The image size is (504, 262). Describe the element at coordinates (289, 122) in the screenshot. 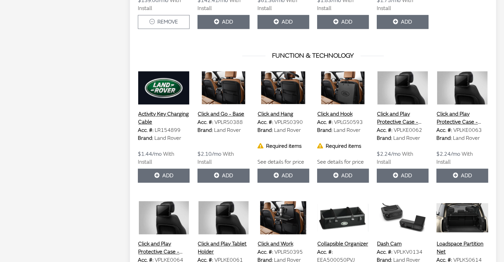

I see `span: VPLRS0390` at that location.